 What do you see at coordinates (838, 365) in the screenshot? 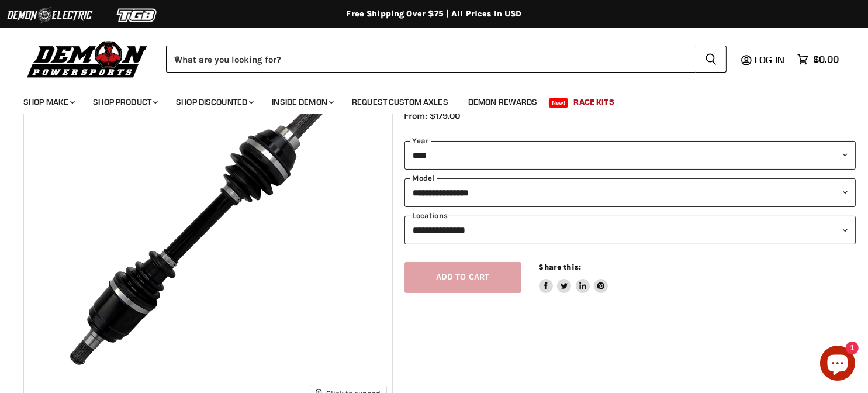
I see `inbox-online-store-chat: Shopify online store chat` at bounding box center [838, 365].